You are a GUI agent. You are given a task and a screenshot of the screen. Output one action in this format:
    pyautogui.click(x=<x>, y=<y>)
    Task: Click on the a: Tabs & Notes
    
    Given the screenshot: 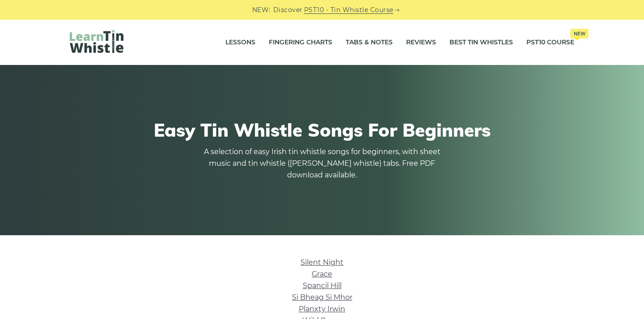 What is the action you would take?
    pyautogui.click(x=369, y=42)
    